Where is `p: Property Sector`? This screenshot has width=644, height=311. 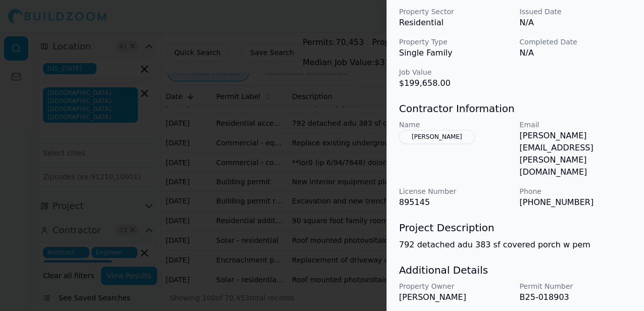 p: Property Sector is located at coordinates (455, 11).